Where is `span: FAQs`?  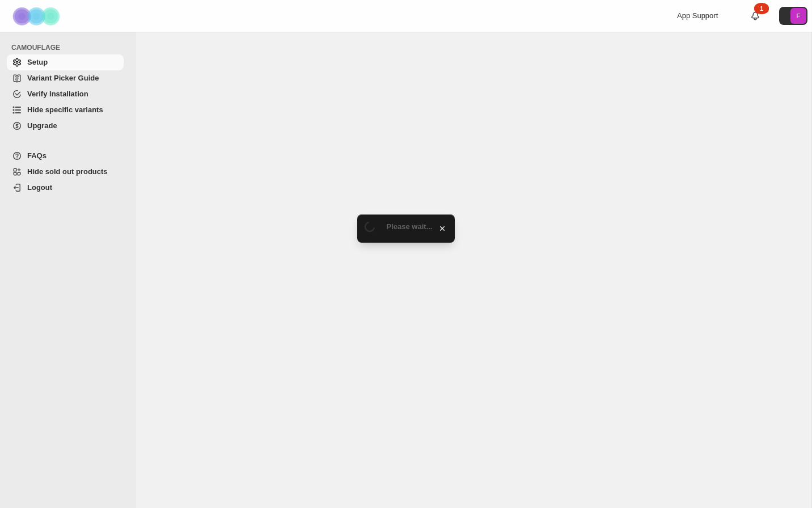
span: FAQs is located at coordinates (37, 155).